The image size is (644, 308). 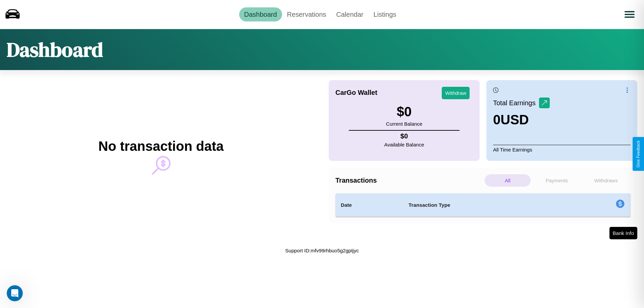 What do you see at coordinates (606, 180) in the screenshot?
I see `p: Withdraws` at bounding box center [606, 180].